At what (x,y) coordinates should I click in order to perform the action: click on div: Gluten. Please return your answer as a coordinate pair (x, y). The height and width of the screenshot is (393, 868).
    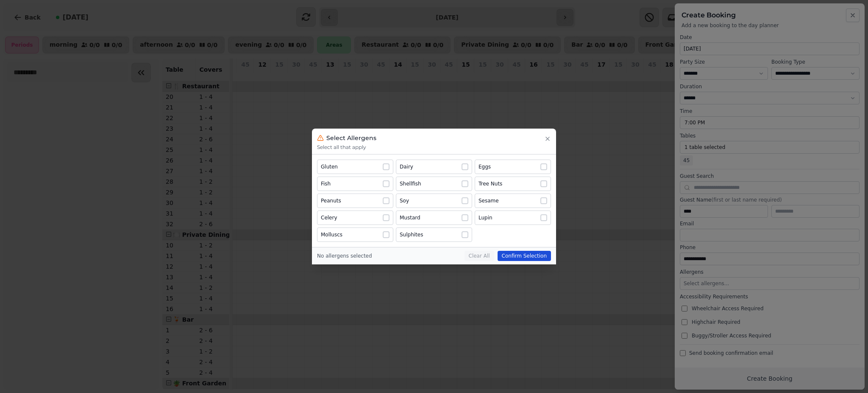
    Looking at the image, I should click on (329, 166).